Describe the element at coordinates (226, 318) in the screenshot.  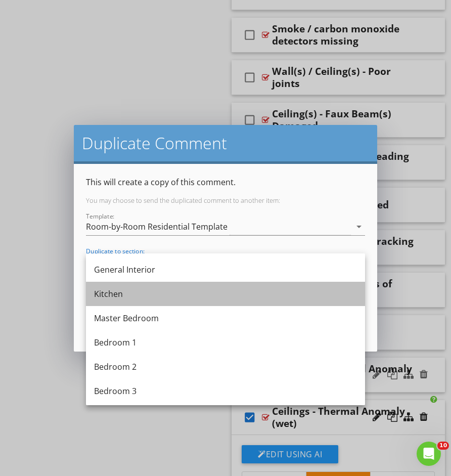
I see `div: Master Bedroom` at that location.